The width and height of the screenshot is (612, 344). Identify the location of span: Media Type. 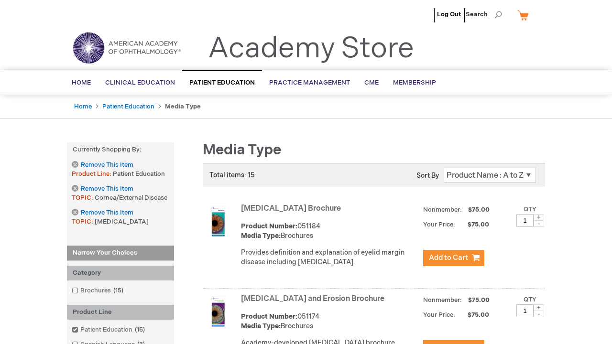
(242, 150).